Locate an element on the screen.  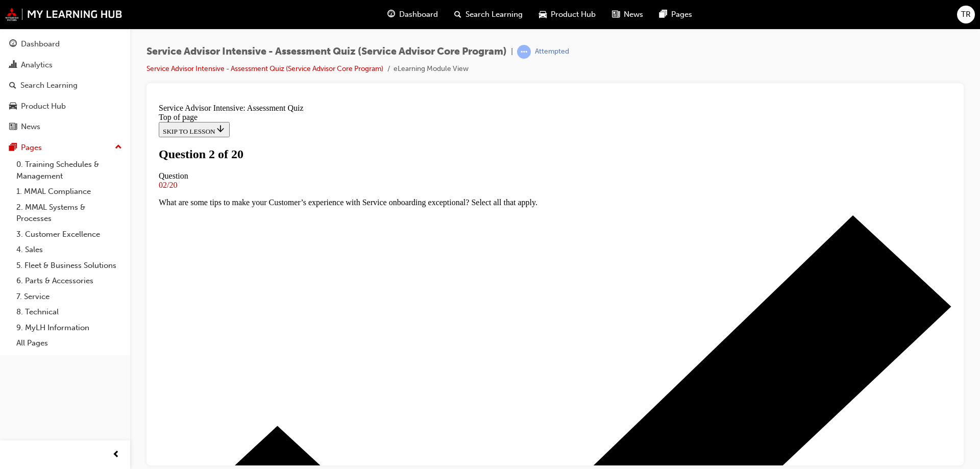
span: chart-icon is located at coordinates (13, 65).